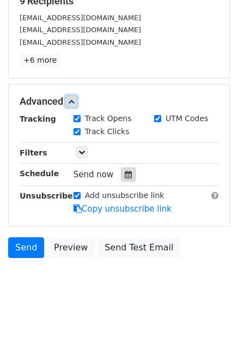 This screenshot has width=238, height=348. I want to click on label: Add unsubscribe link, so click(125, 195).